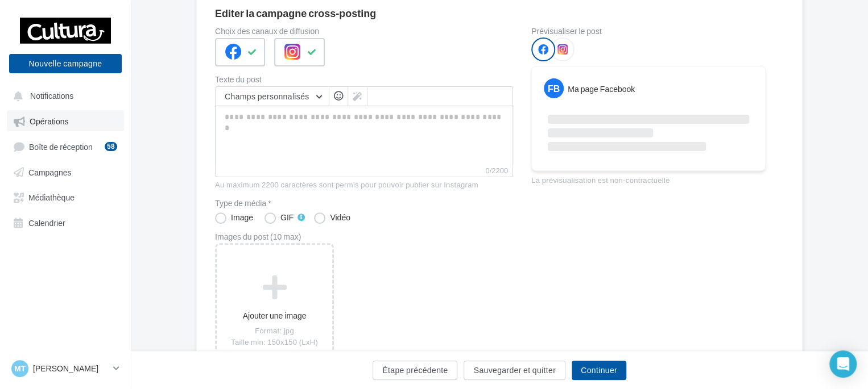 The height and width of the screenshot is (389, 868). Describe the element at coordinates (364, 237) in the screenshot. I see `div: Images du post (10 max)` at that location.